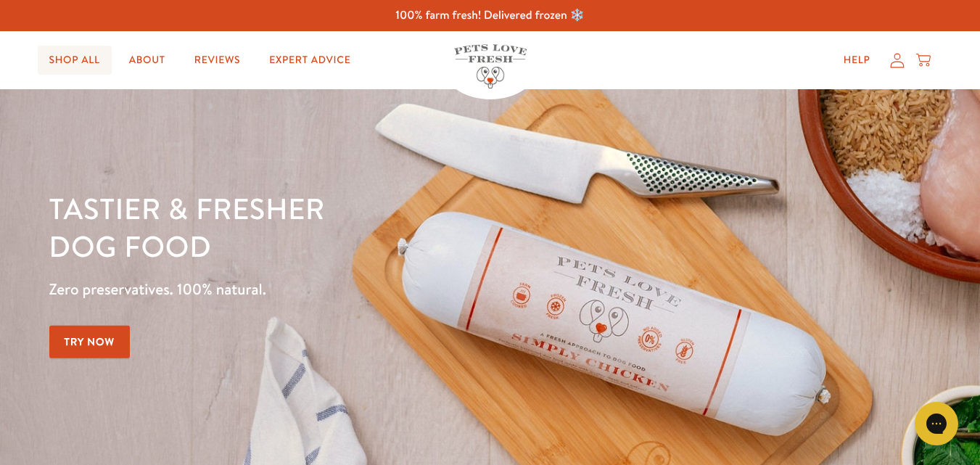  I want to click on a: Shop All, so click(75, 61).